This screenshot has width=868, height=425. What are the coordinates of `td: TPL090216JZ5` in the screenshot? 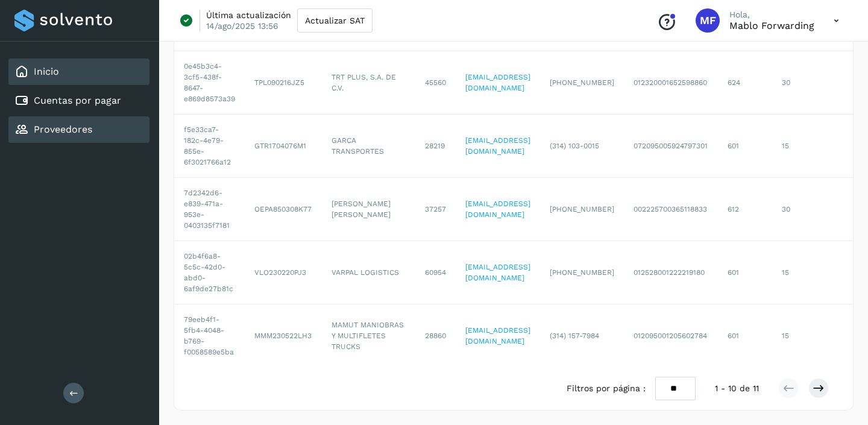 It's located at (283, 83).